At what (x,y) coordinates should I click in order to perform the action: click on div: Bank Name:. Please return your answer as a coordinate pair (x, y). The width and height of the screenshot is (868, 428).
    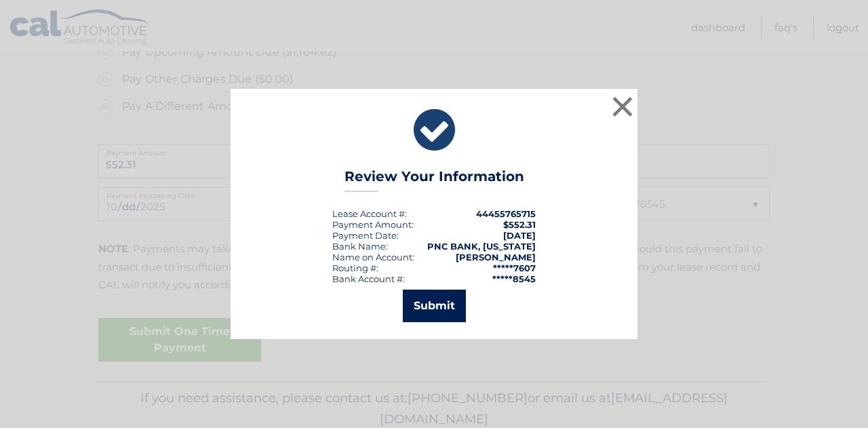
    Looking at the image, I should click on (360, 246).